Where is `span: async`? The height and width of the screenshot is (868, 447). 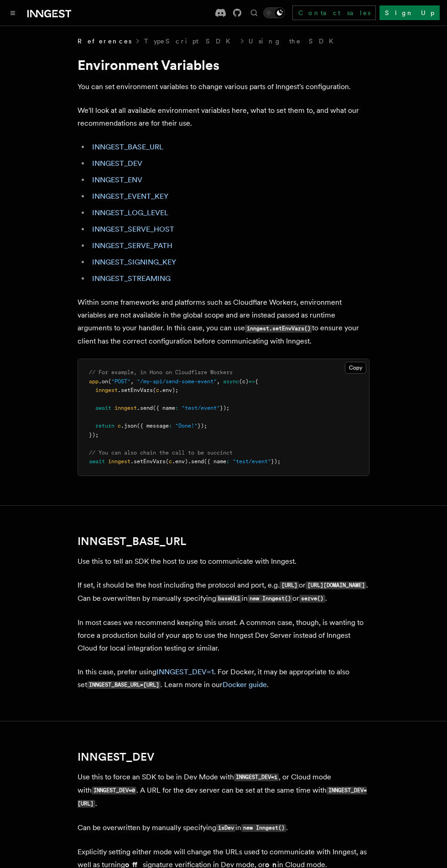 span: async is located at coordinates (231, 382).